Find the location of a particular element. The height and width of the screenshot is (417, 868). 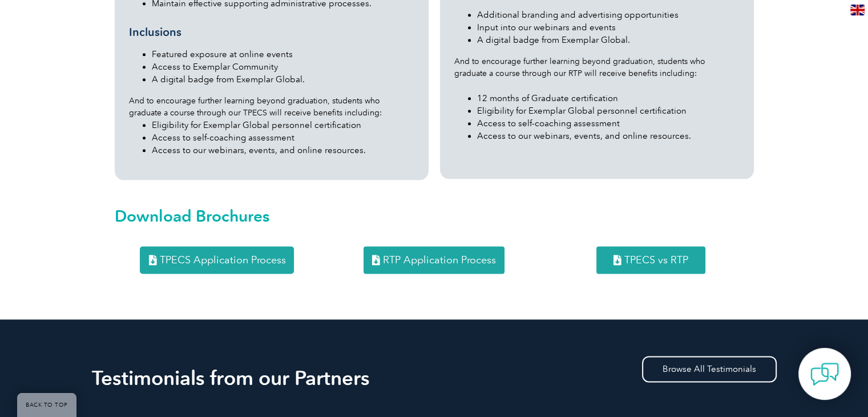

a: TPECS Application Process is located at coordinates (217, 260).